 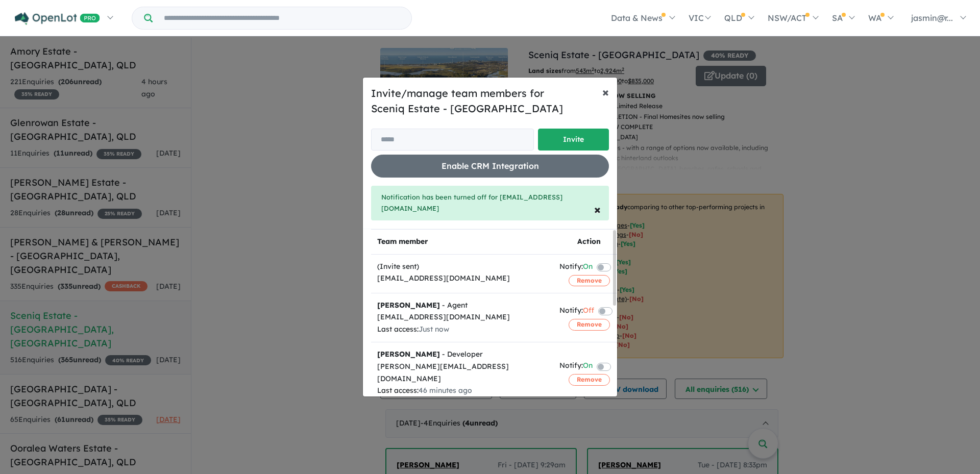 I want to click on button: Invite, so click(x=573, y=139).